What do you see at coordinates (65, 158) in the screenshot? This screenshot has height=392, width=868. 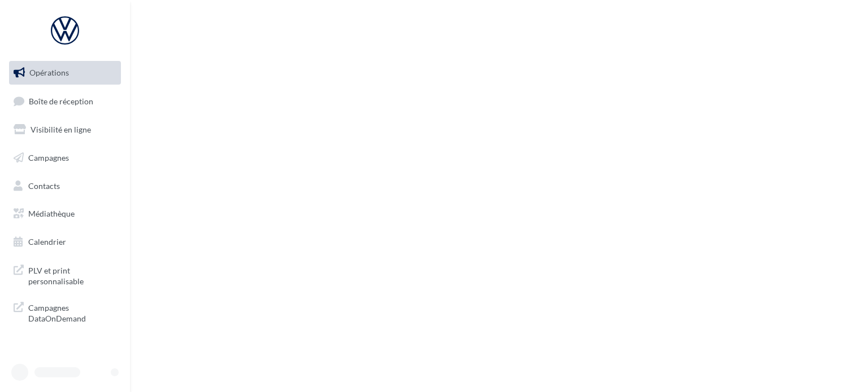 I see `a: Campagnes` at bounding box center [65, 158].